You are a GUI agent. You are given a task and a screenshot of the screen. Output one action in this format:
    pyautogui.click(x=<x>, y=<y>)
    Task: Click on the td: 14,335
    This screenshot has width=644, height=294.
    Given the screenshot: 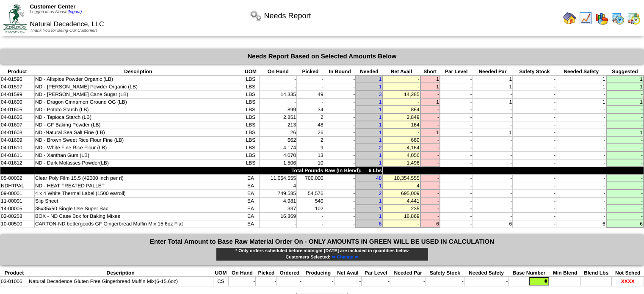 What is the action you would take?
    pyautogui.click(x=278, y=94)
    